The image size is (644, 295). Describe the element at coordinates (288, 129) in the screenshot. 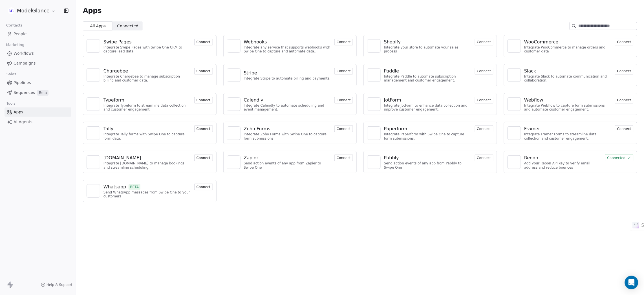

I see `a: Zoho Forms` at that location.